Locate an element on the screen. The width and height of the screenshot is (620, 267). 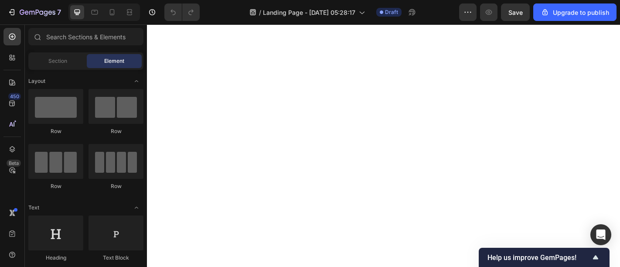
div: Undo/Redo is located at coordinates (182, 12).